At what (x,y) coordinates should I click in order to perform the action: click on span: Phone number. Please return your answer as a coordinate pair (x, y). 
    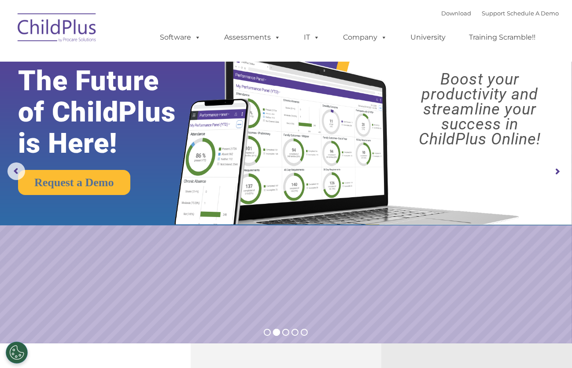
    Looking at the image, I should click on (141, 97).